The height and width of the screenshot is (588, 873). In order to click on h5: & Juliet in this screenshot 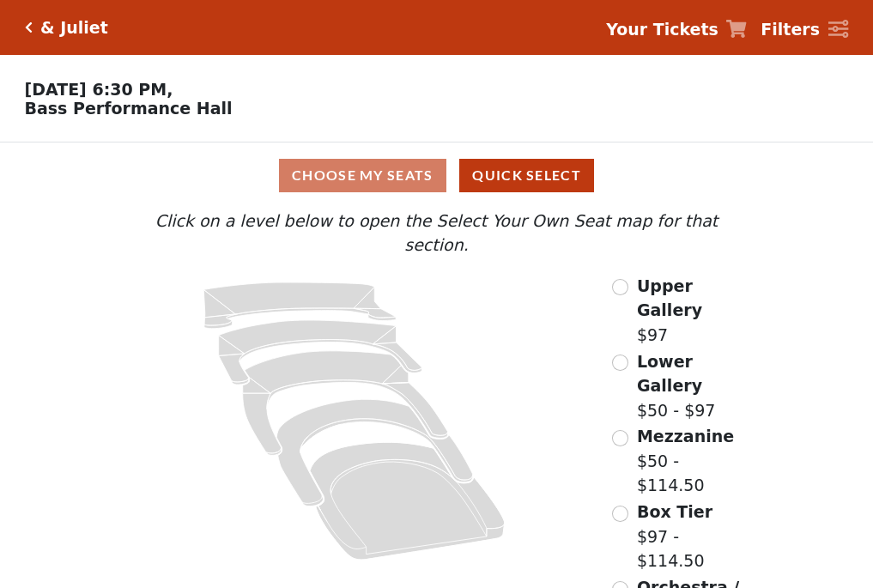, I will do `click(74, 27)`.